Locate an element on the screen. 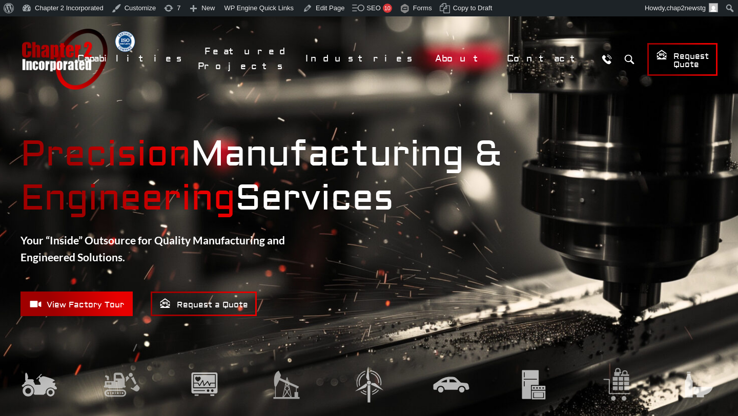 This screenshot has width=738, height=416. a: Request a Quote is located at coordinates (203, 304).